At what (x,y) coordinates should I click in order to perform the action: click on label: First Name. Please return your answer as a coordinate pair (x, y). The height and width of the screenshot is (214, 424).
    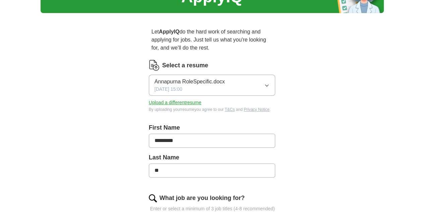
    Looking at the image, I should click on (212, 128).